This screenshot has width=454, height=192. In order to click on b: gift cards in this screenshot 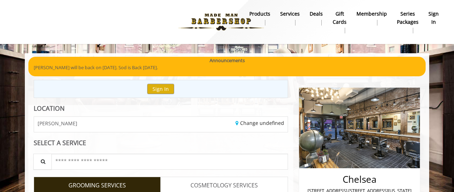, I will do `click(339, 18)`.